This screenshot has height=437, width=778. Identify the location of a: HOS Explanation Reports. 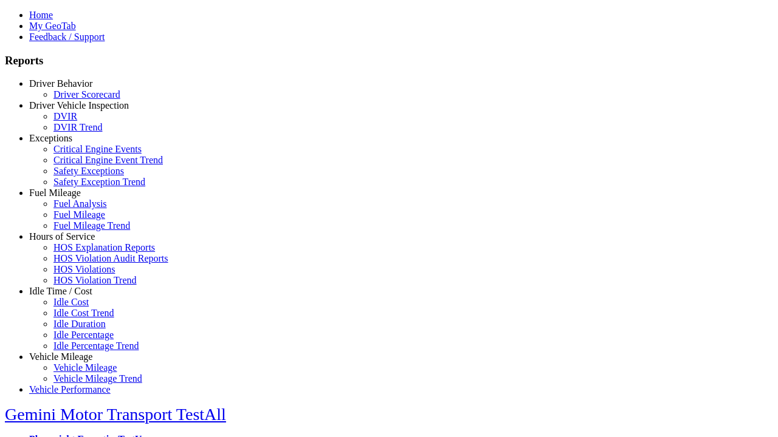
(104, 247).